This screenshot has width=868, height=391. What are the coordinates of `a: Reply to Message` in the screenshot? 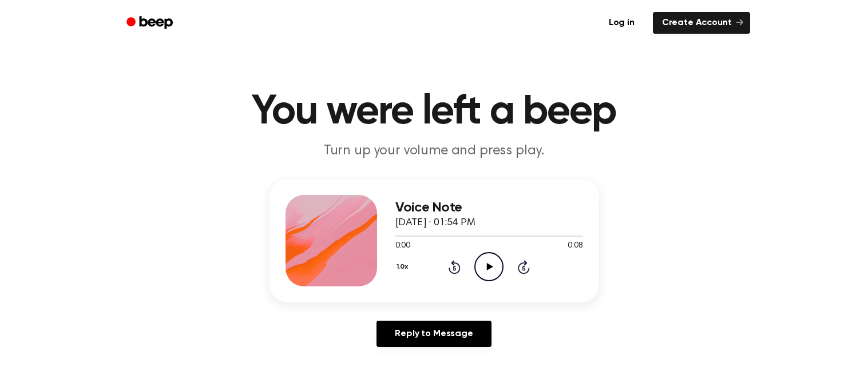 It's located at (434, 334).